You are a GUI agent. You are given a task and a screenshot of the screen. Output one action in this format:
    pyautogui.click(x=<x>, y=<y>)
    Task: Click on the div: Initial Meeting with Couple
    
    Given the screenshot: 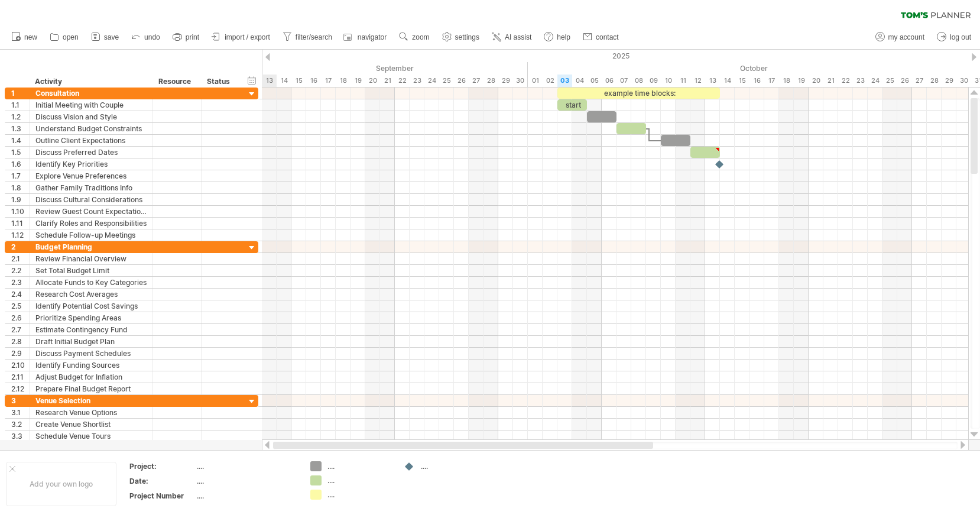 What is the action you would take?
    pyautogui.click(x=91, y=105)
    